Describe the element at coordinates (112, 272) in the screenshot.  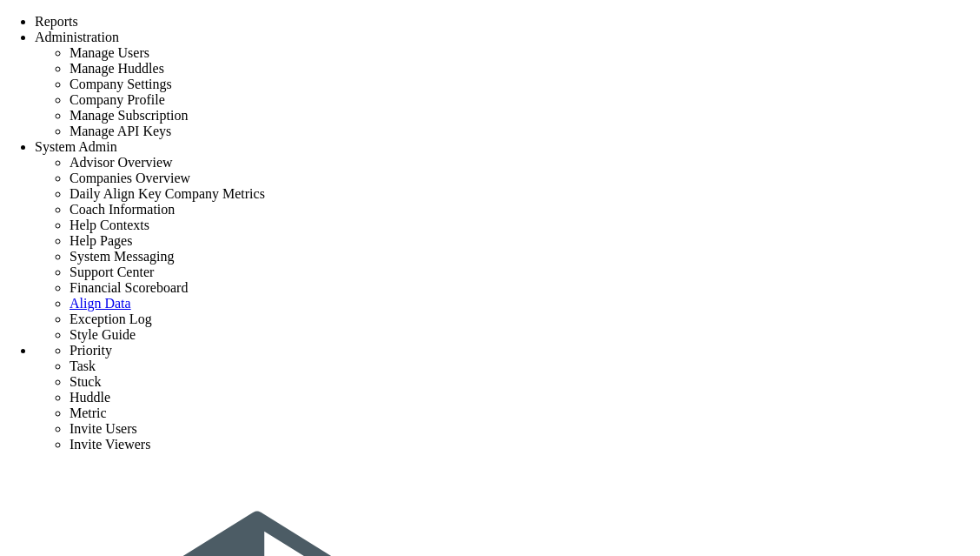
I see `span: Support Center` at that location.